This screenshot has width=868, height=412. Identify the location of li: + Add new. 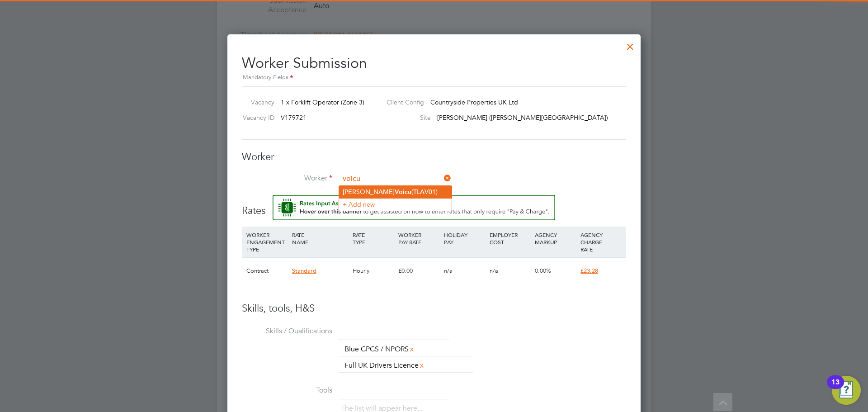
(395, 204).